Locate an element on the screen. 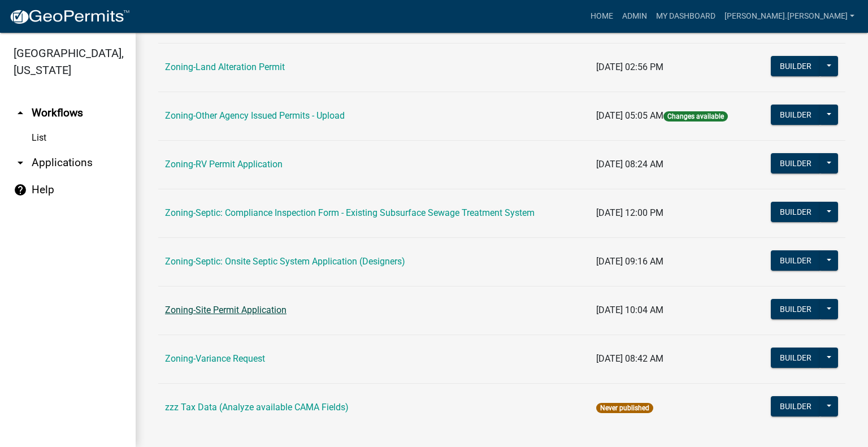 The height and width of the screenshot is (447, 868). i: help is located at coordinates (20, 190).